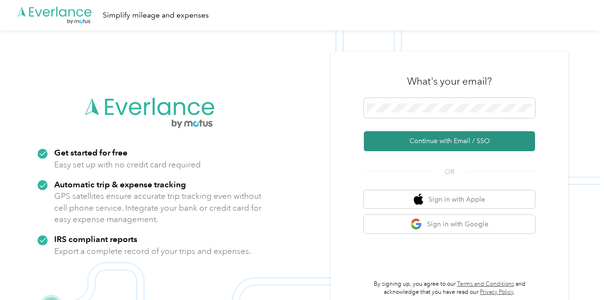 The image size is (604, 300). I want to click on strong: Automatic trip & expense tracking, so click(120, 184).